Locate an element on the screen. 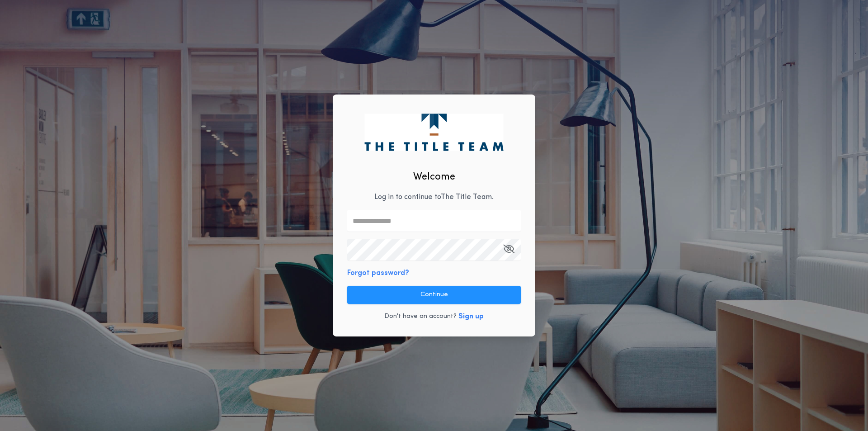 The image size is (868, 431). p: Don't have an account? is located at coordinates (421, 316).